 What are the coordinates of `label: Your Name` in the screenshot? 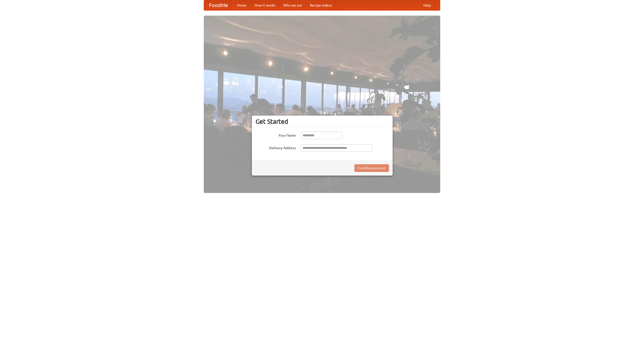 It's located at (276, 135).